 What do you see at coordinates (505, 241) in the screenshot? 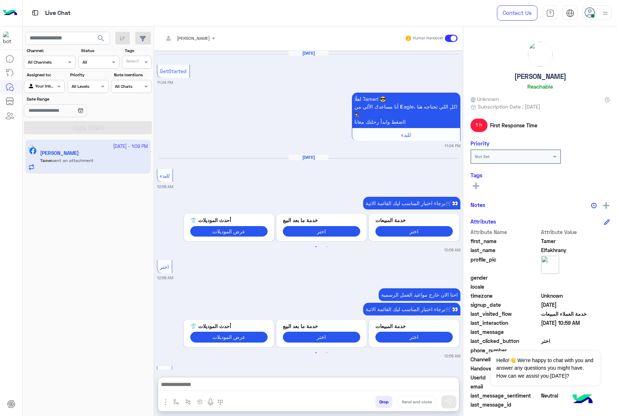
I see `span: first_name` at bounding box center [505, 241].